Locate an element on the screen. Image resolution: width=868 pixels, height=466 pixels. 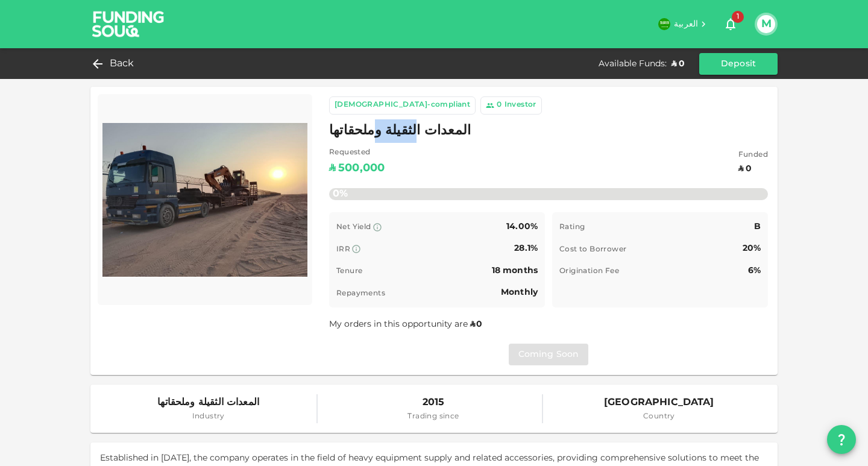
span: Tenure is located at coordinates (349, 272).